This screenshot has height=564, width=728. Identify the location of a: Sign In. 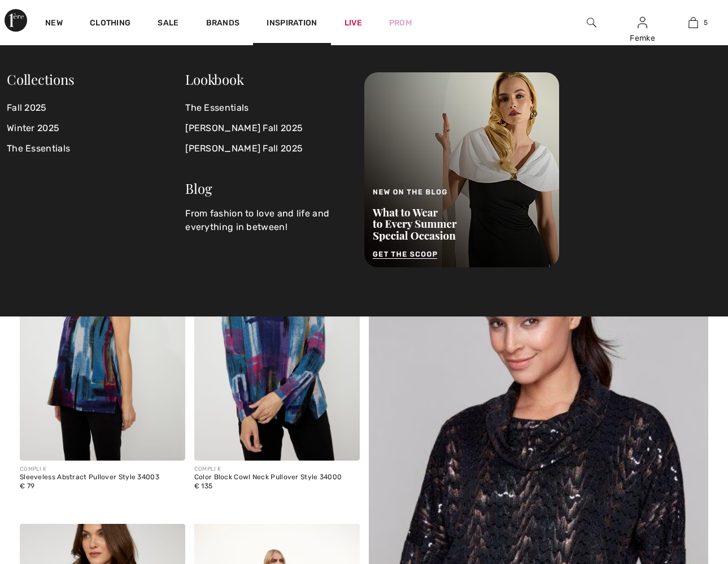
(643, 22).